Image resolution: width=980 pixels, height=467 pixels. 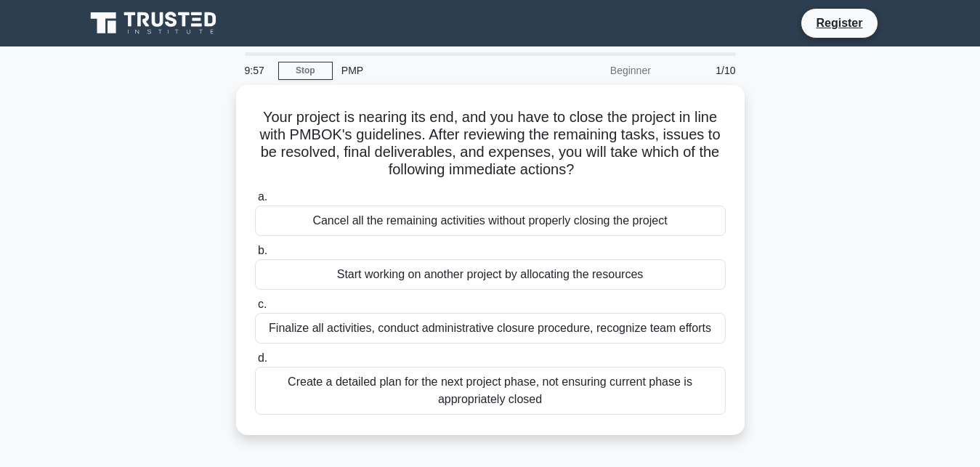 I want to click on div: 9:57, so click(x=257, y=70).